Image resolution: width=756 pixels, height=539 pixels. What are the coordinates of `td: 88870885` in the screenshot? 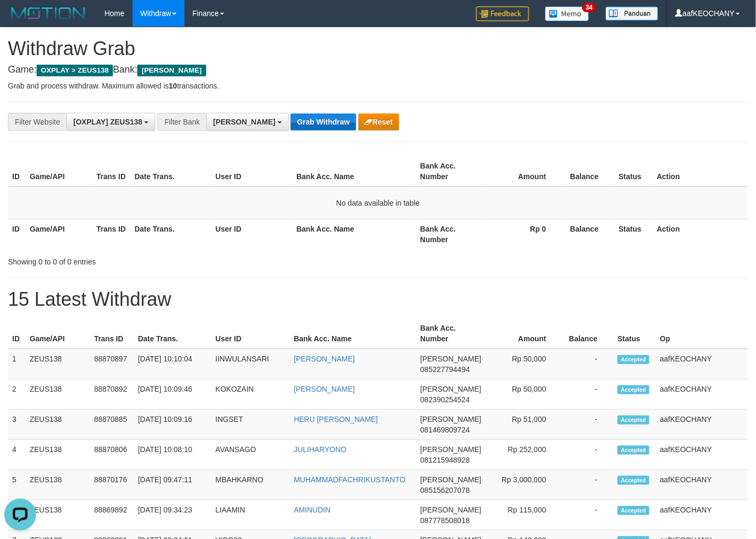 It's located at (111, 425).